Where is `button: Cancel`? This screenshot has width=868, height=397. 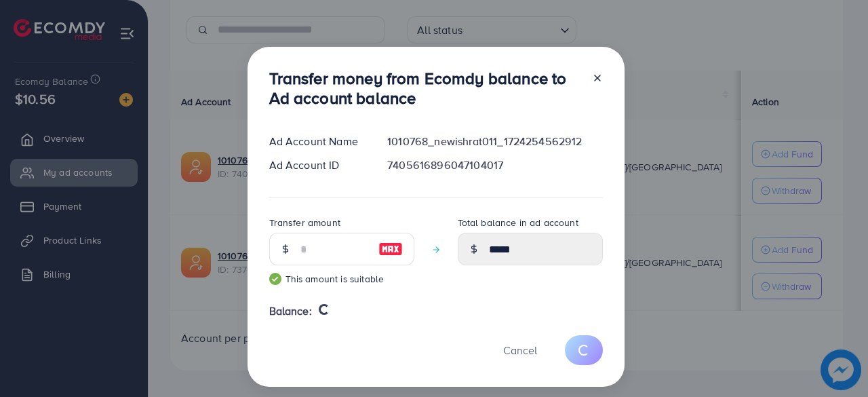 button: Cancel is located at coordinates (520, 349).